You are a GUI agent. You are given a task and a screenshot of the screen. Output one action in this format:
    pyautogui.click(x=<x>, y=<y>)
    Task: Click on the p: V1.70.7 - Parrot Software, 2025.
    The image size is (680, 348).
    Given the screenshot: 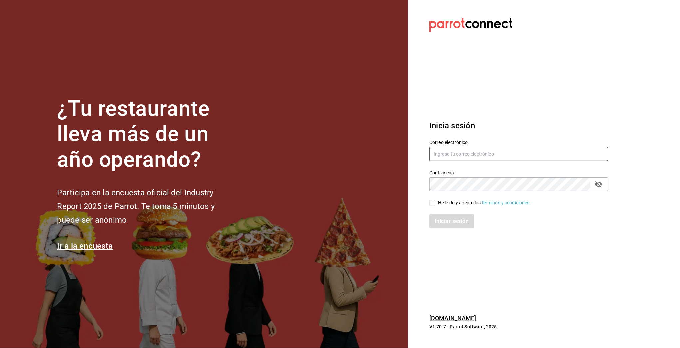 What is the action you would take?
    pyautogui.click(x=519, y=327)
    